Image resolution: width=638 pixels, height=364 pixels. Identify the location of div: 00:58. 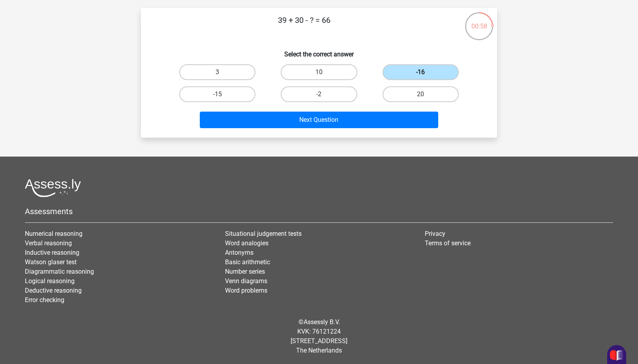
(479, 21).